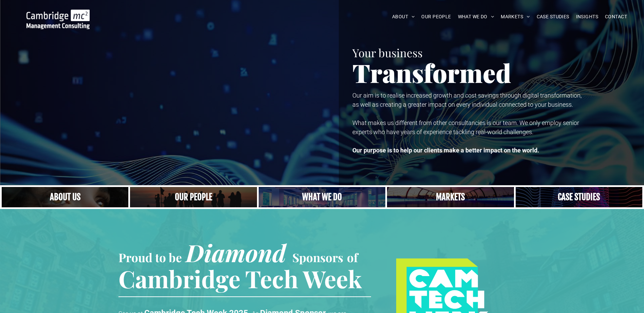  What do you see at coordinates (352, 257) in the screenshot?
I see `span: of` at bounding box center [352, 257].